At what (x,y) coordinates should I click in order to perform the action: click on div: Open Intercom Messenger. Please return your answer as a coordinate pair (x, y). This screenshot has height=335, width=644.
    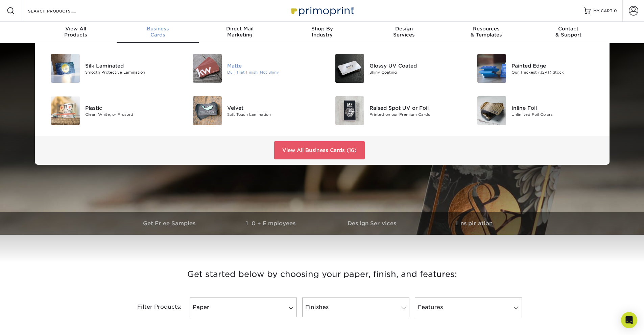
    Looking at the image, I should click on (629, 320).